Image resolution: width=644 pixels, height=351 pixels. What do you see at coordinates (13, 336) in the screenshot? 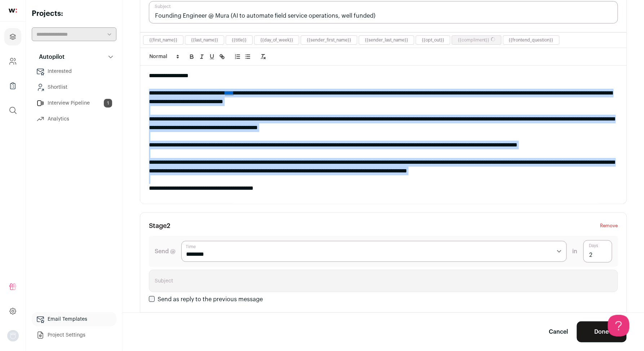
I see `button: Open dropdown` at bounding box center [13, 336].